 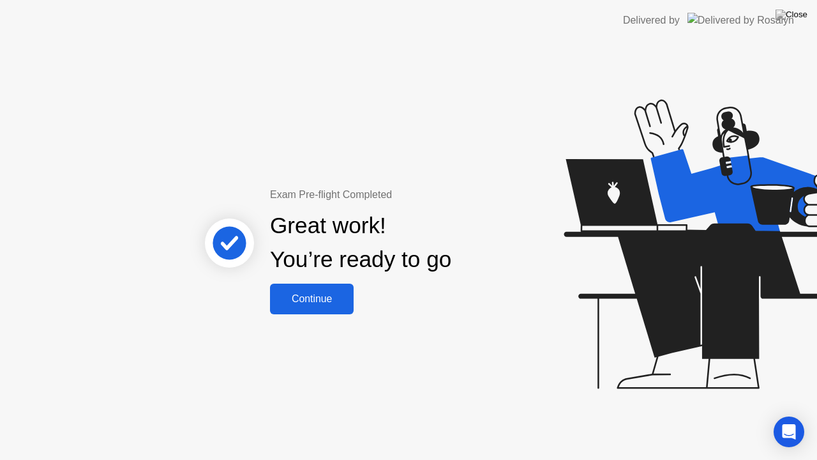 What do you see at coordinates (402, 195) in the screenshot?
I see `div: Exam Pre-flight Completed` at bounding box center [402, 195].